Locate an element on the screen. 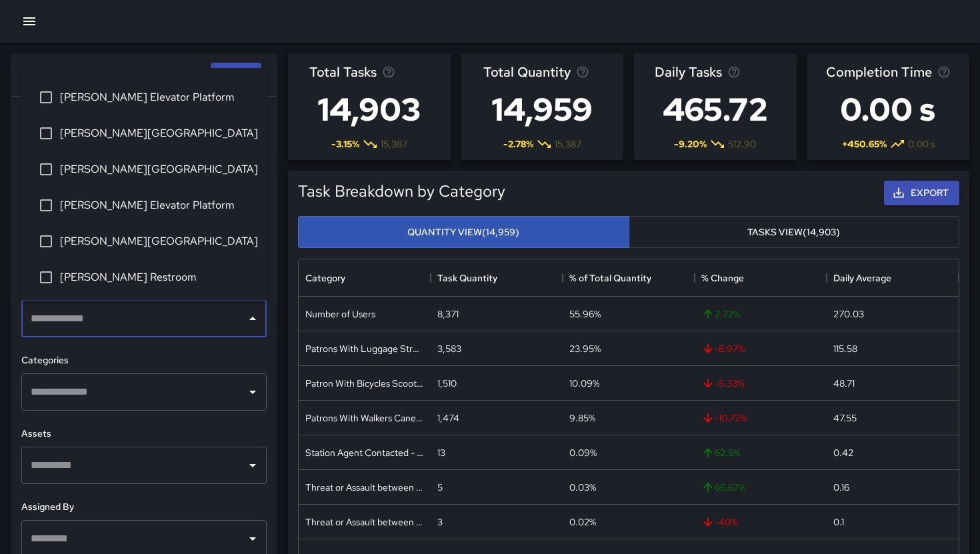  div: 0.02% is located at coordinates (583, 522).